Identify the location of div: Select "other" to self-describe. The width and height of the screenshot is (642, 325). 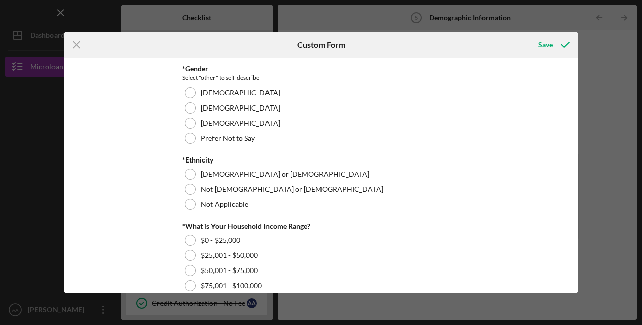
(321, 78).